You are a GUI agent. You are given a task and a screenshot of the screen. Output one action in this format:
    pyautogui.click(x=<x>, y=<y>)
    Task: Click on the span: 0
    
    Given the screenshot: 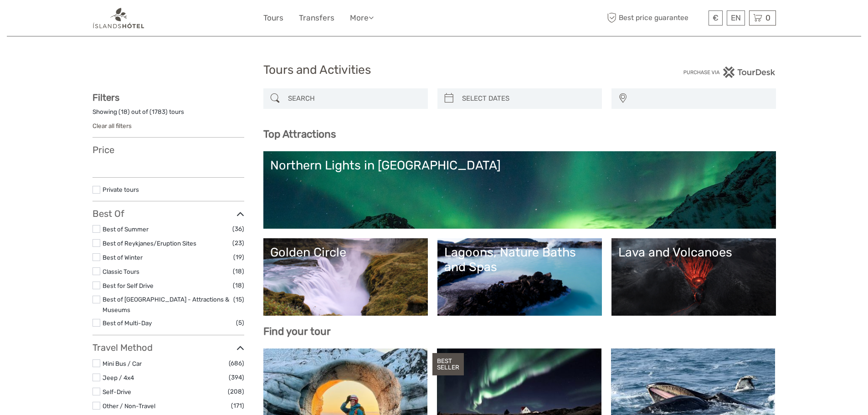 What is the action you would take?
    pyautogui.click(x=768, y=18)
    